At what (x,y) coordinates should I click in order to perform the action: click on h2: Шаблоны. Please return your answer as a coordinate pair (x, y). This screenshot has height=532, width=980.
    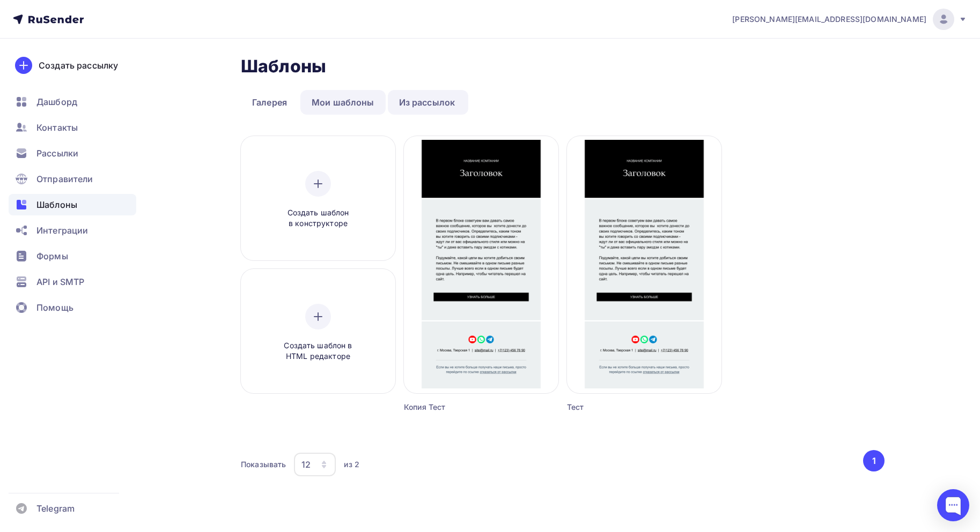
    Looking at the image, I should click on (284, 67).